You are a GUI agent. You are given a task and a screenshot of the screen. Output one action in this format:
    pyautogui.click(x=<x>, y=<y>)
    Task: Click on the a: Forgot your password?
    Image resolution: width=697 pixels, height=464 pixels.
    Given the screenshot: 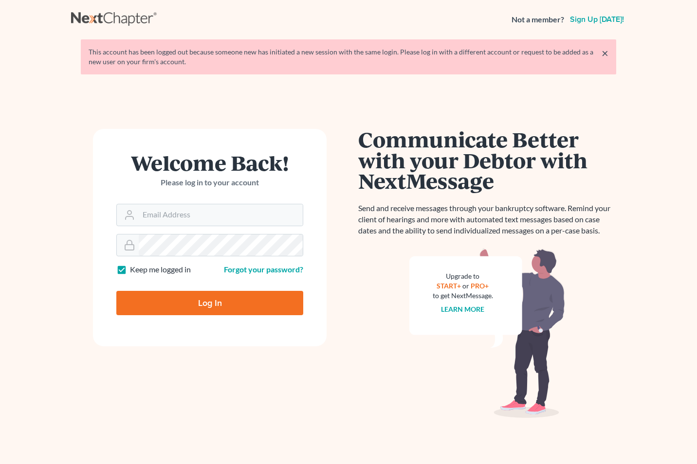 What is the action you would take?
    pyautogui.click(x=263, y=269)
    